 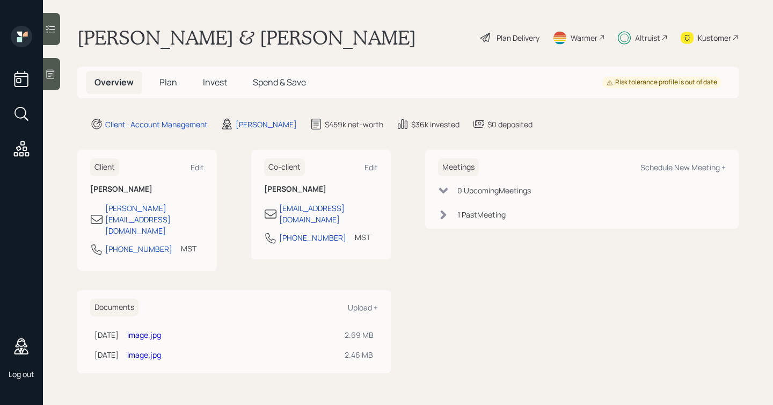 What do you see at coordinates (518, 38) in the screenshot?
I see `div: Plan Delivery` at bounding box center [518, 38].